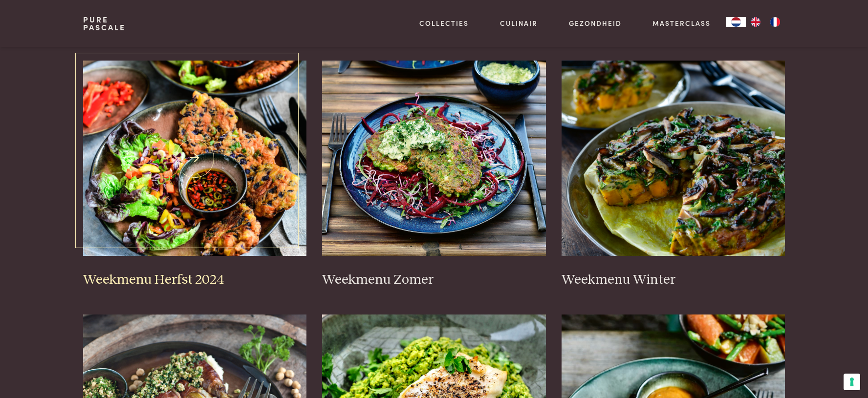 The image size is (868, 398). I want to click on a: Culinair, so click(519, 23).